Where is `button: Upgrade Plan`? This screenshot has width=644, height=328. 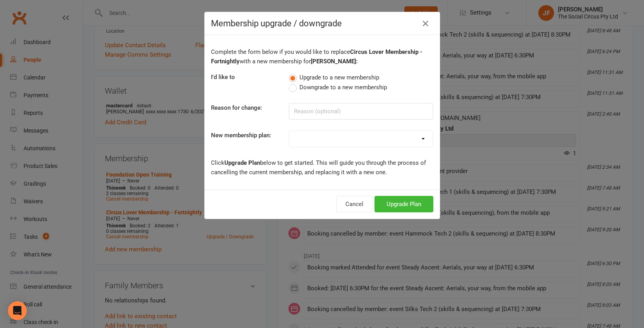 button: Upgrade Plan is located at coordinates (404, 204).